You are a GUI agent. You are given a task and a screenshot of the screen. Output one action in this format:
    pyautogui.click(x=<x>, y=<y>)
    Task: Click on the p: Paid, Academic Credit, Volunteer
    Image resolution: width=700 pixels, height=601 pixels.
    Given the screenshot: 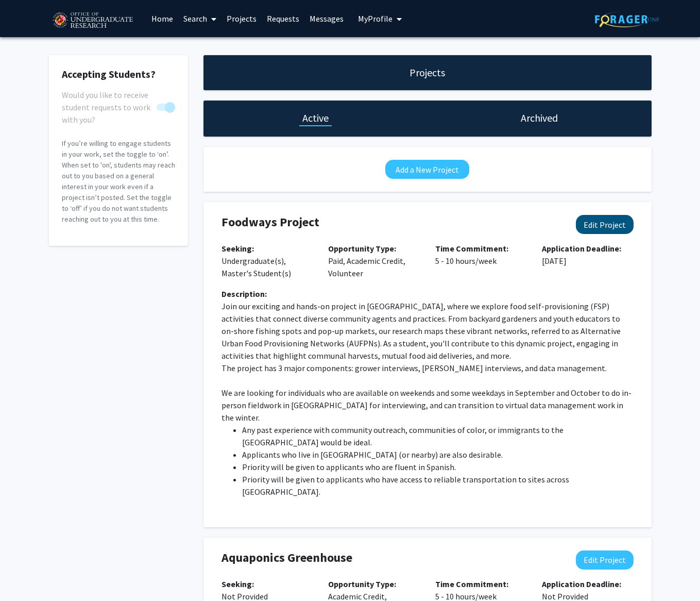 What is the action you would take?
    pyautogui.click(x=374, y=260)
    